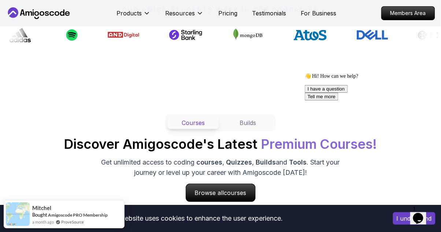  What do you see at coordinates (318, 13) in the screenshot?
I see `a: For Business` at bounding box center [318, 13].